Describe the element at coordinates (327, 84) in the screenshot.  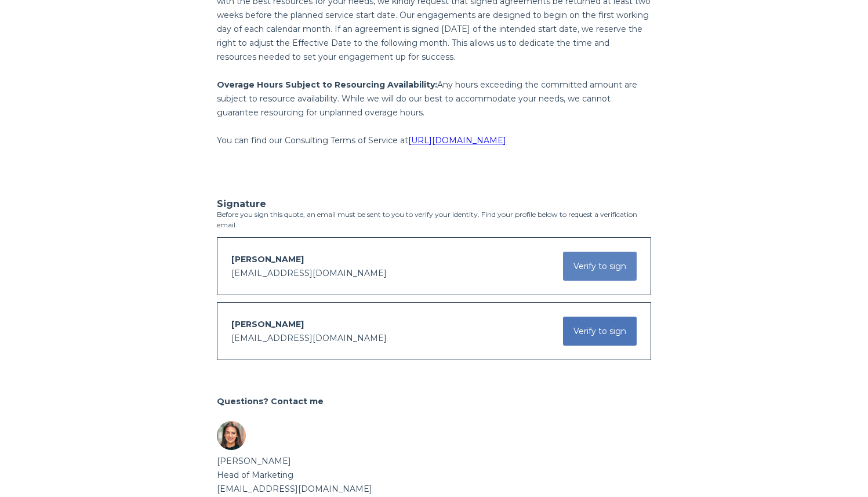
I see `span: Overage Hours Subject to Resourcing Availability:` at that location.